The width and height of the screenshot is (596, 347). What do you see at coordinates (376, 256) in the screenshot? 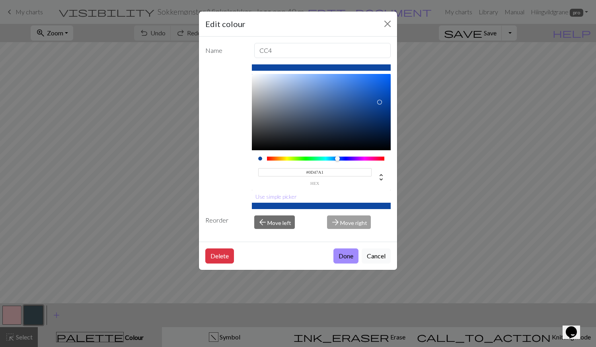
I see `button: Cancel` at bounding box center [376, 256].